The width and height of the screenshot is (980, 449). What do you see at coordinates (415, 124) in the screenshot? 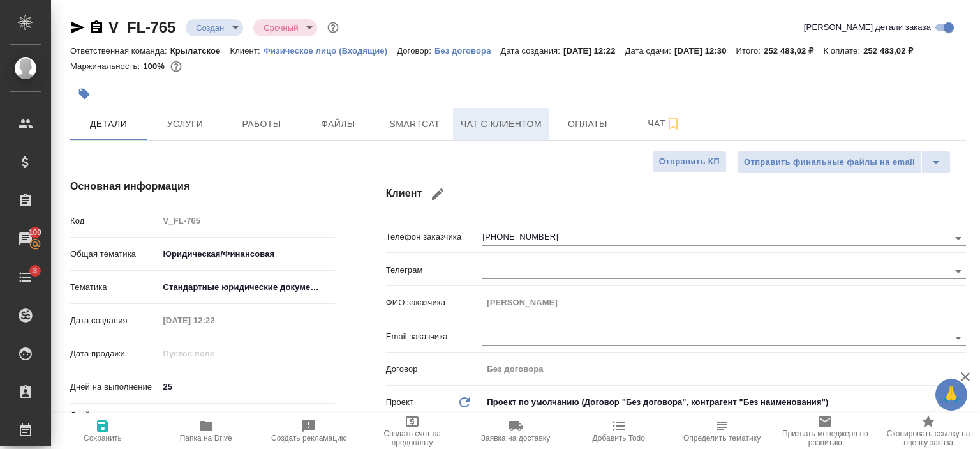
I see `span: Smartcat` at bounding box center [415, 124].